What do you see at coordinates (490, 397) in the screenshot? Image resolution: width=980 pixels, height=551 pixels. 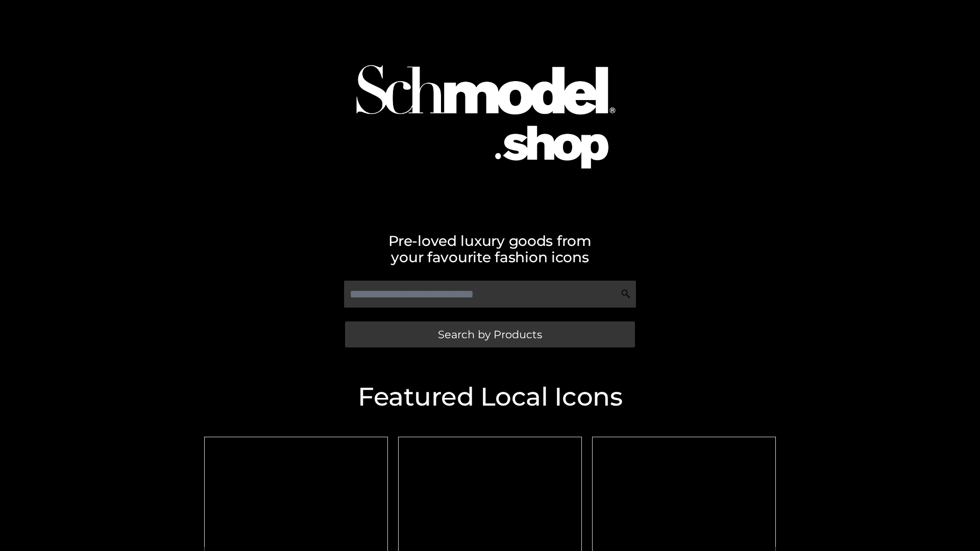 I see `h2: Featured Local Icons​` at bounding box center [490, 397].